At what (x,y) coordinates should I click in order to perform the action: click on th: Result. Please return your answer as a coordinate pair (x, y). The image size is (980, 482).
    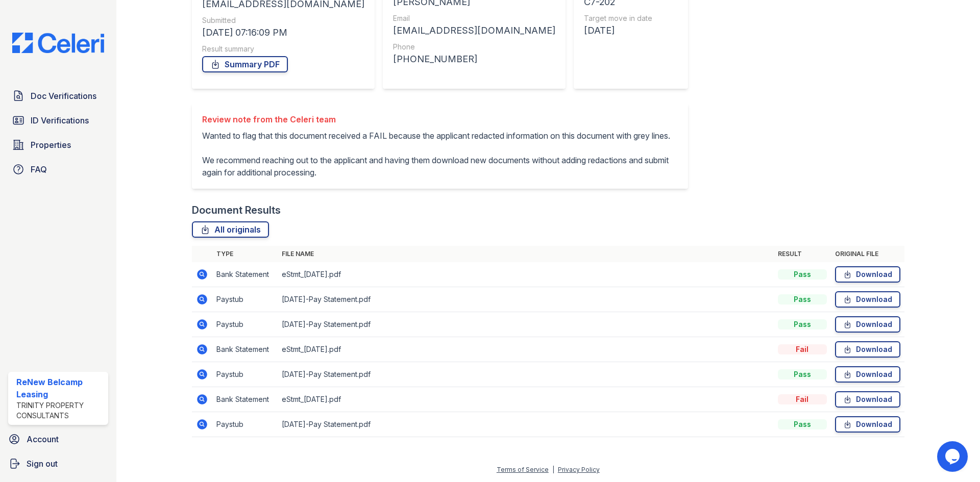
    Looking at the image, I should click on (802, 254).